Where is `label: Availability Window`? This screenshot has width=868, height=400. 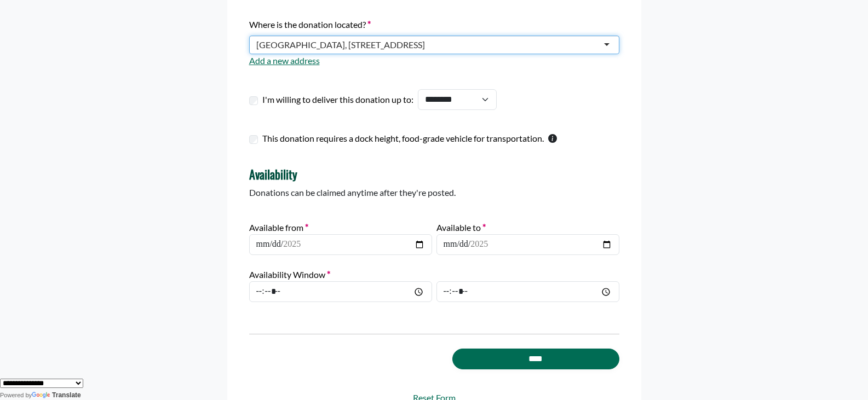
label: Availability Window is located at coordinates (290, 275).